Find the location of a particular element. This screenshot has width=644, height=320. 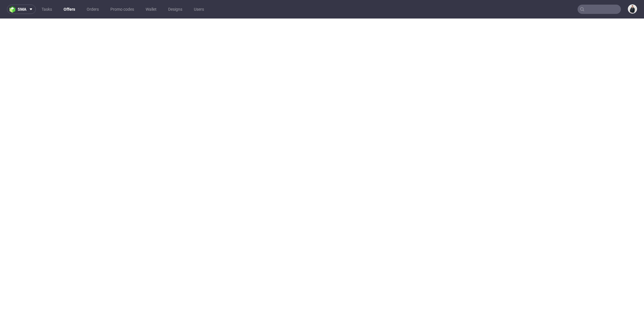

a: Users is located at coordinates (199, 9).